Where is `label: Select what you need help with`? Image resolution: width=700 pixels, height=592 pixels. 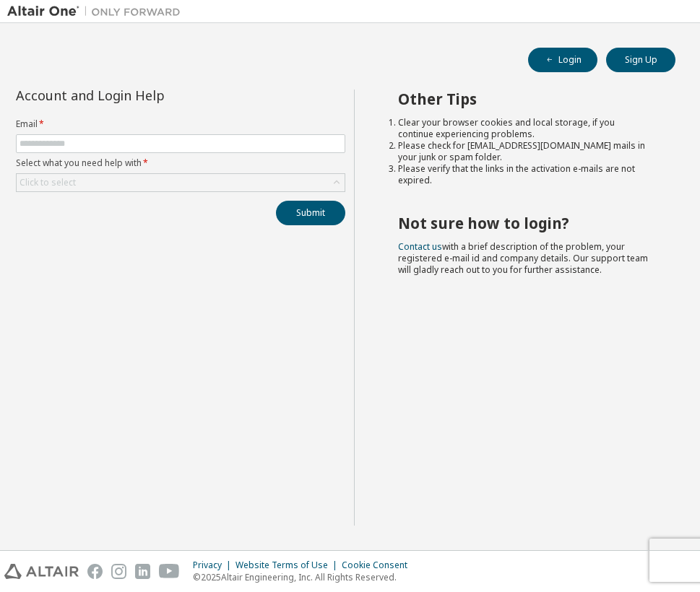 label: Select what you need help with is located at coordinates (181, 163).